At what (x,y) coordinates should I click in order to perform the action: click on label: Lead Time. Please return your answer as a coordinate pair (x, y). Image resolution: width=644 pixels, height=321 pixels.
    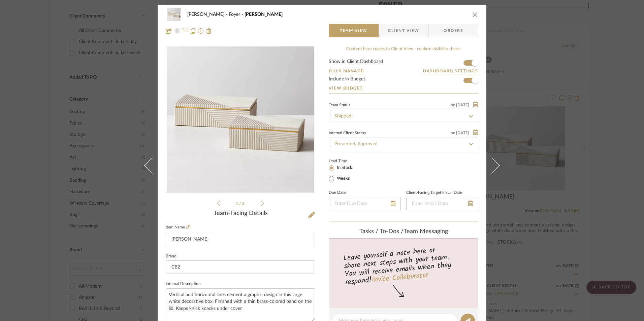
    Looking at the image, I should click on (346, 161).